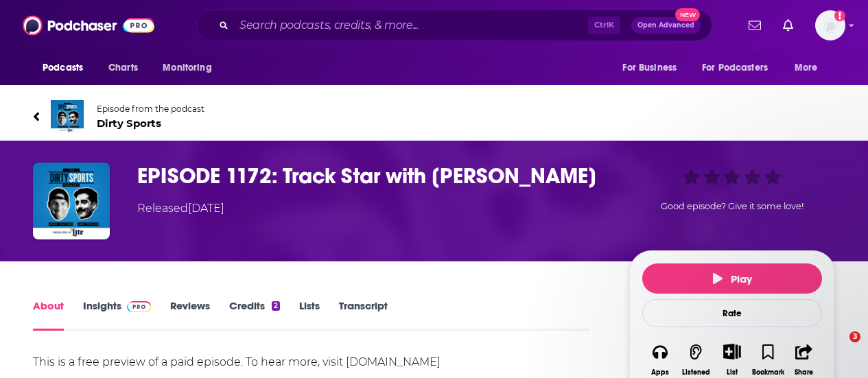 This screenshot has height=378, width=868. Describe the element at coordinates (117, 315) in the screenshot. I see `a: InsightsPodchaser Pro` at that location.